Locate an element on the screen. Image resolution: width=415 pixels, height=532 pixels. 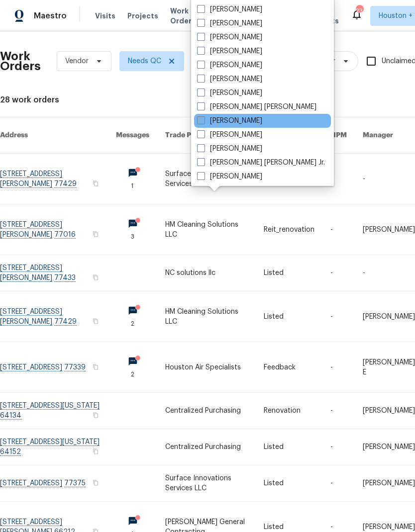
div: 23 is located at coordinates (359, 11).